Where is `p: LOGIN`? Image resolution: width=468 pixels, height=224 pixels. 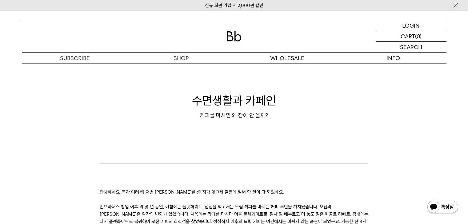 p: LOGIN is located at coordinates (410, 26).